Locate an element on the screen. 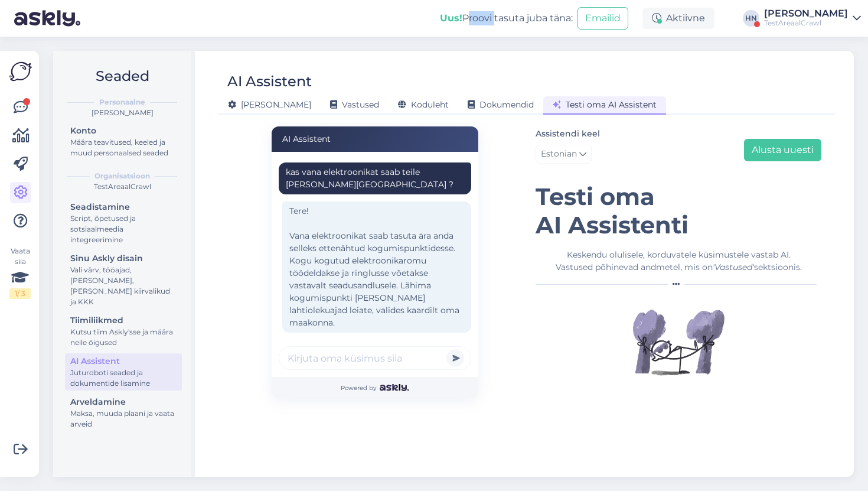 This screenshot has width=868, height=491. div: Script, õpetused ja sotsiaalmeedia integreerimine is located at coordinates (124, 229).